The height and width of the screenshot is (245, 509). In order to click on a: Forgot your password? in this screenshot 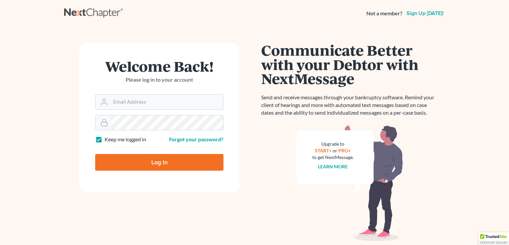, I will do `click(196, 139)`.